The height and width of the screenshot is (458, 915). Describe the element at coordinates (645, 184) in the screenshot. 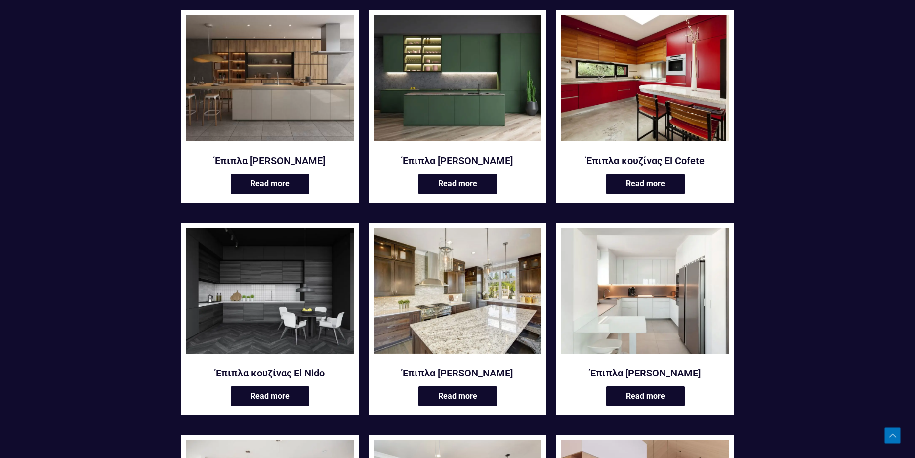

I see `a: Read more about “Έπιπλα κουζίνας El Cofete”` at that location.